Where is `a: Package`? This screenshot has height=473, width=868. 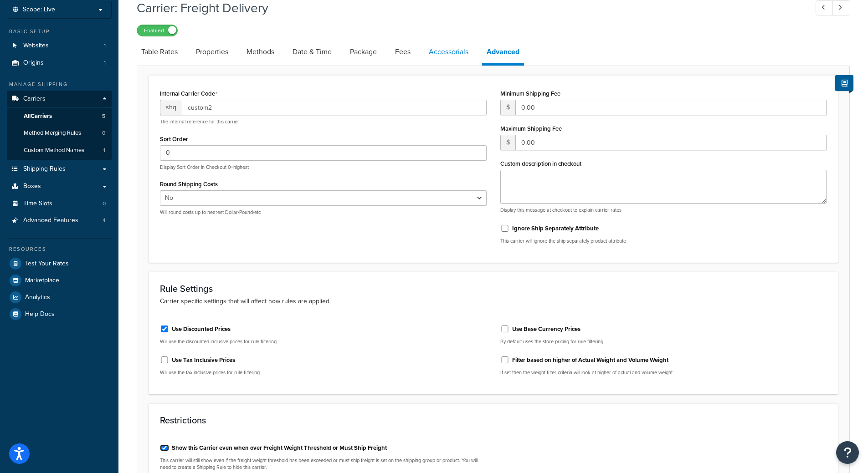 a: Package is located at coordinates (363, 52).